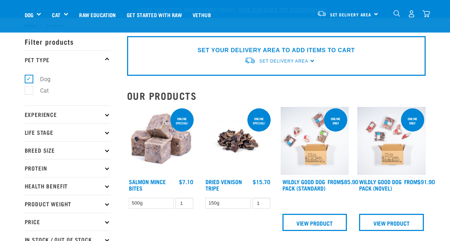 The image size is (450, 241). What do you see at coordinates (68, 204) in the screenshot?
I see `p: Product Weight` at bounding box center [68, 204].